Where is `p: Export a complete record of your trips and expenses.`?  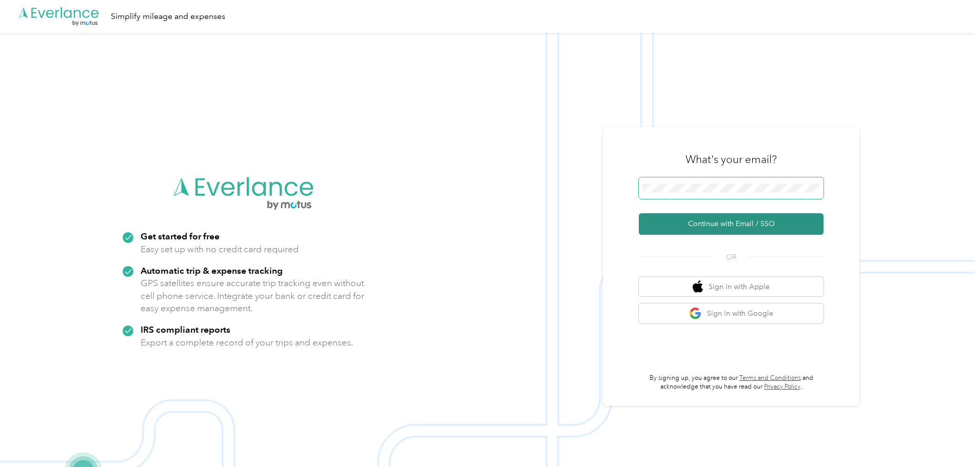
p: Export a complete record of your trips and expenses. is located at coordinates (247, 342).